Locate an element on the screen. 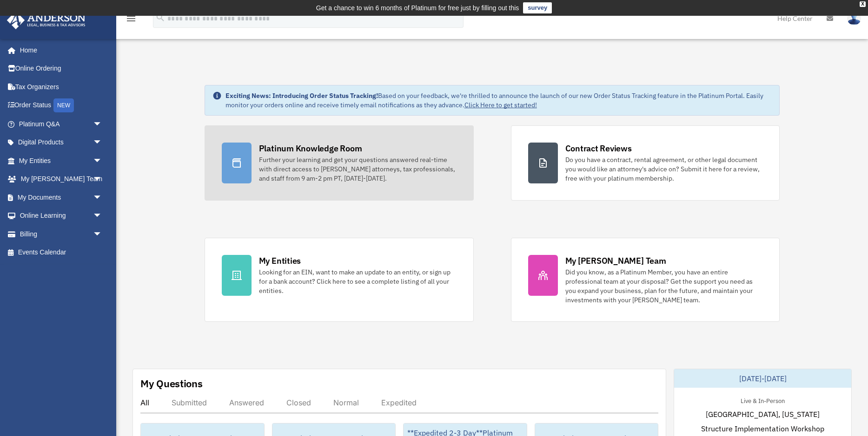  a: Digital Productsarrow_drop_down is located at coordinates (62, 142).